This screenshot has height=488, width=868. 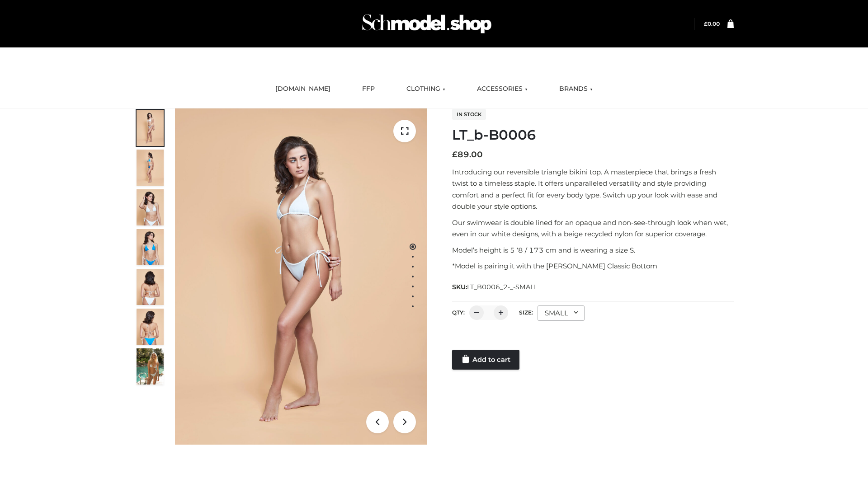 I want to click on a: £0.00, so click(x=712, y=24).